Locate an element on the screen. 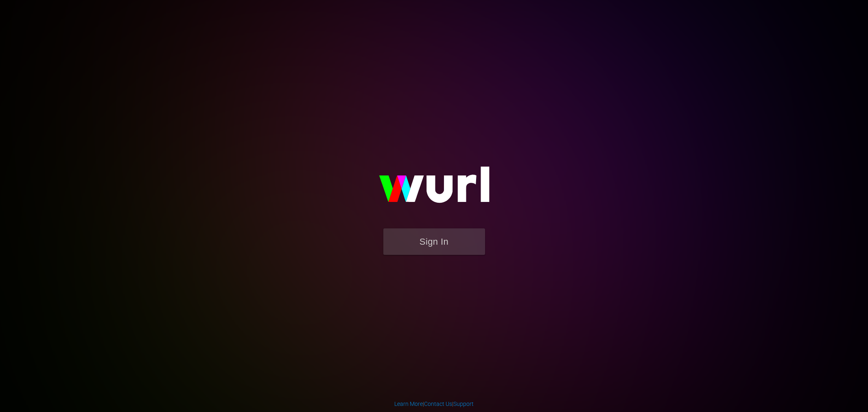 Image resolution: width=868 pixels, height=412 pixels. a: Support is located at coordinates (464, 404).